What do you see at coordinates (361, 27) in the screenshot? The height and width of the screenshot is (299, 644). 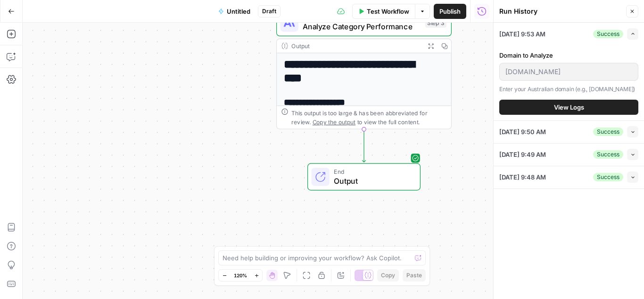 I see `span: Analyze Category Performance` at bounding box center [361, 27].